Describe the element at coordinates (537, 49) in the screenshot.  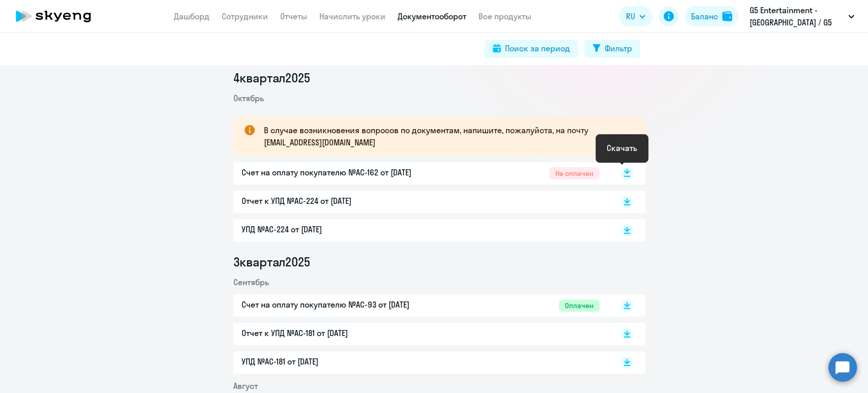
I see `div: Поиск за период` at that location.